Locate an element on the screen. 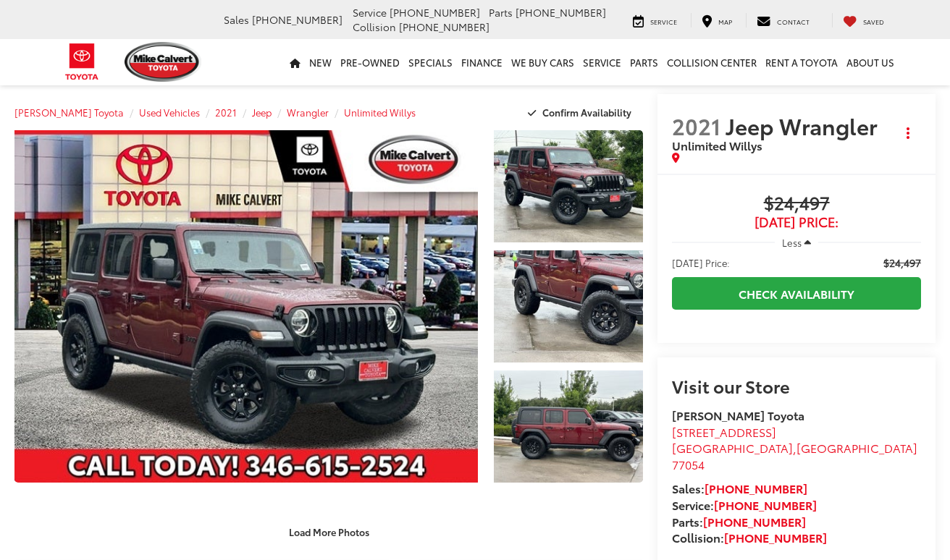 This screenshot has width=950, height=560. span: Used Vehicles is located at coordinates (169, 112).